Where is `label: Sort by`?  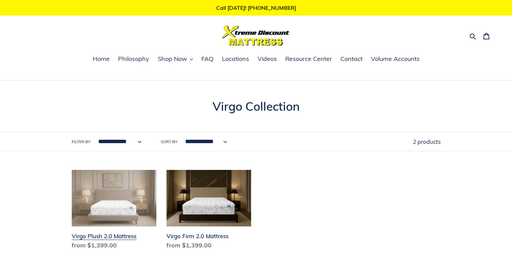 label: Sort by is located at coordinates (169, 142).